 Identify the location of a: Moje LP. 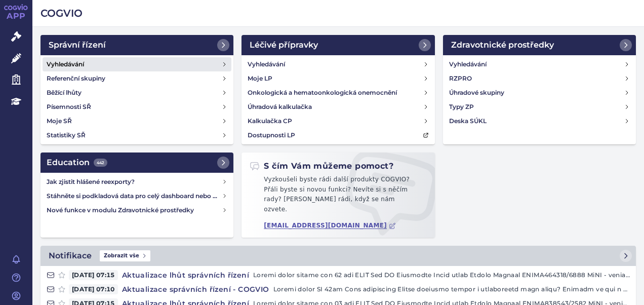
(338, 78).